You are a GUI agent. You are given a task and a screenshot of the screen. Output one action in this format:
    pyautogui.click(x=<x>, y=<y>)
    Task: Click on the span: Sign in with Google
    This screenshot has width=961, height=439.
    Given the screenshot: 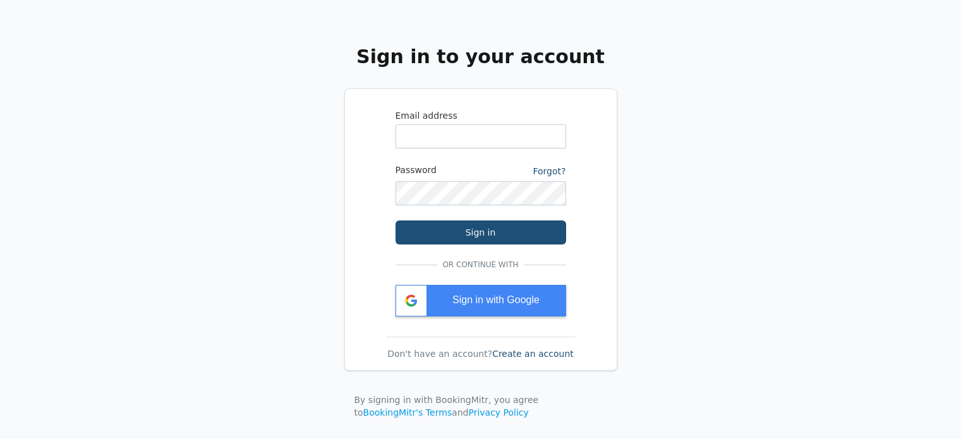 What is the action you would take?
    pyautogui.click(x=496, y=300)
    